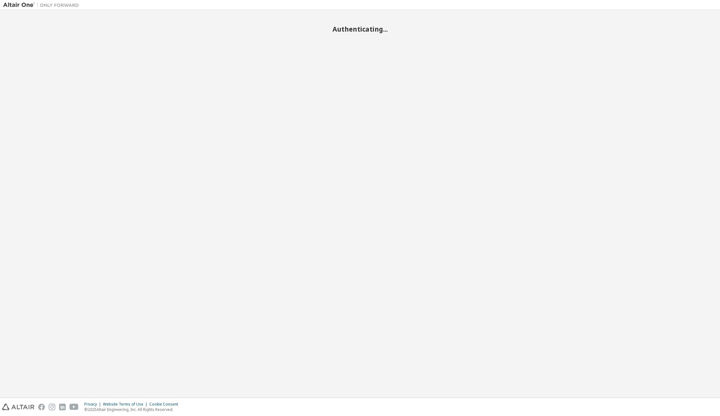  Describe the element at coordinates (360, 29) in the screenshot. I see `h2: Authenticating...` at that location.